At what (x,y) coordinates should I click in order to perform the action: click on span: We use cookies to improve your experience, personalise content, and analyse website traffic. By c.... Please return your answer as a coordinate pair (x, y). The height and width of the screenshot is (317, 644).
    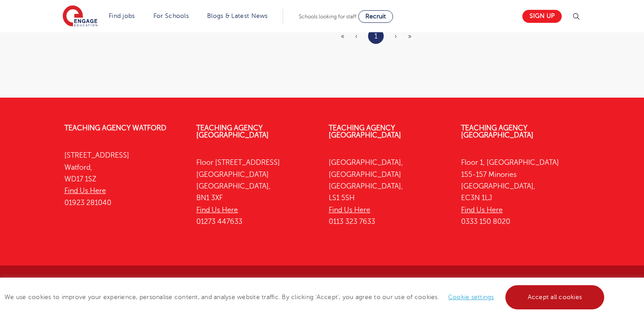
    Looking at the image, I should click on (306, 297).